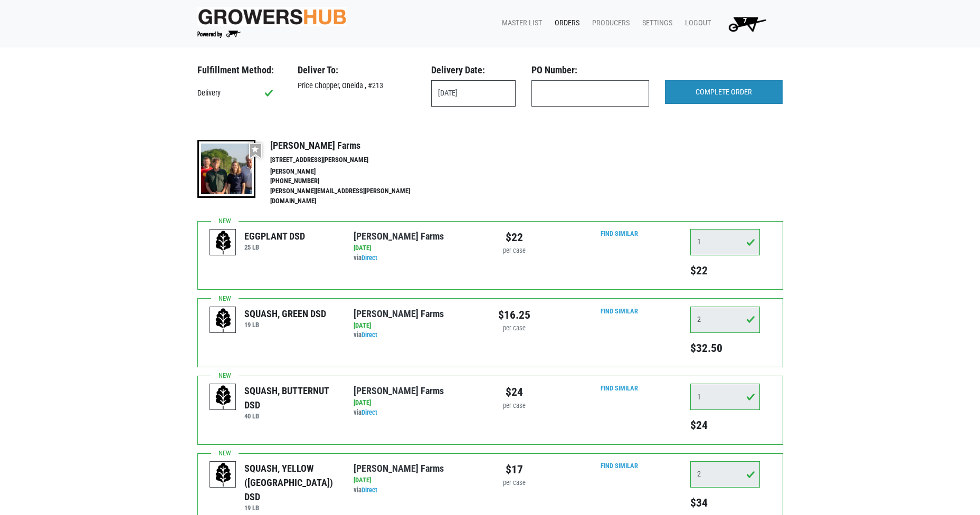 The height and width of the screenshot is (515, 980). I want to click on h5: $32.50, so click(725, 348).